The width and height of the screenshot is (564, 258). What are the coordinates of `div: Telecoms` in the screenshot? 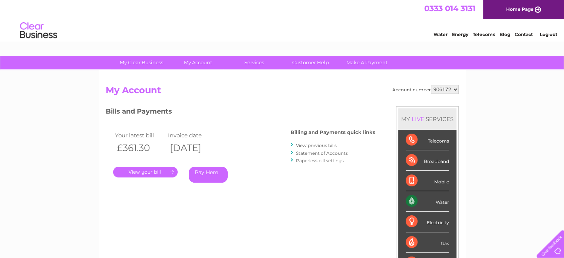 It's located at (427, 140).